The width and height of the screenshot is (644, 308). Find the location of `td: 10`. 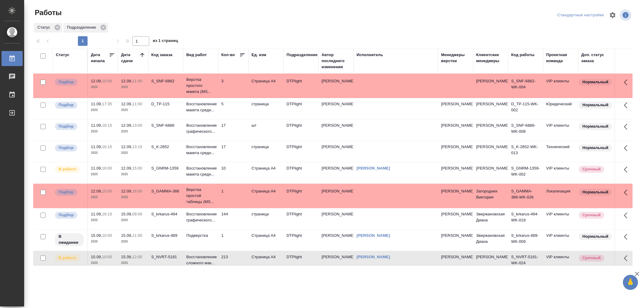

td: 10 is located at coordinates (233, 173).